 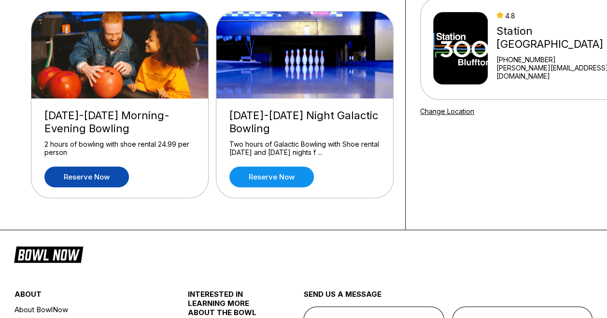 What do you see at coordinates (448, 298) in the screenshot?
I see `div: send us a message` at bounding box center [448, 298].